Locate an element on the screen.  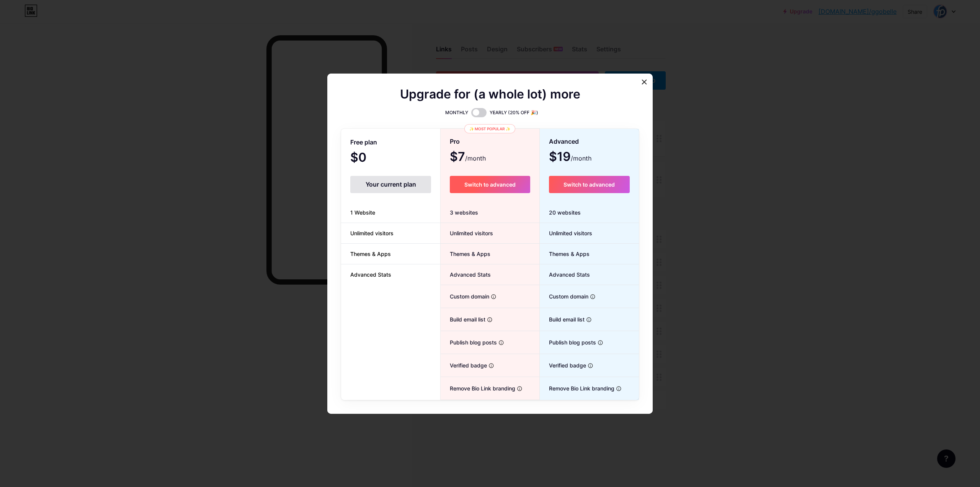
div: 3 websites is located at coordinates (490, 213).